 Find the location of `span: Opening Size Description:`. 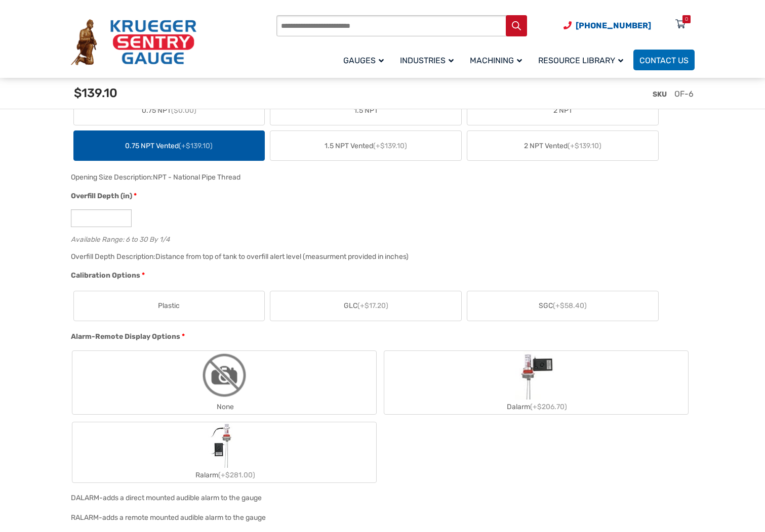

span: Opening Size Description: is located at coordinates (112, 177).